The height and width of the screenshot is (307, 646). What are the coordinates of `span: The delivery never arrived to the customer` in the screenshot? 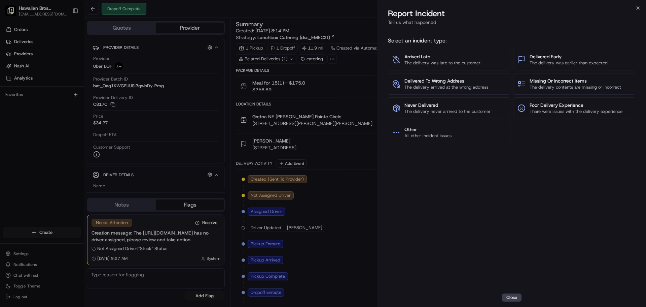 It's located at (447, 111).